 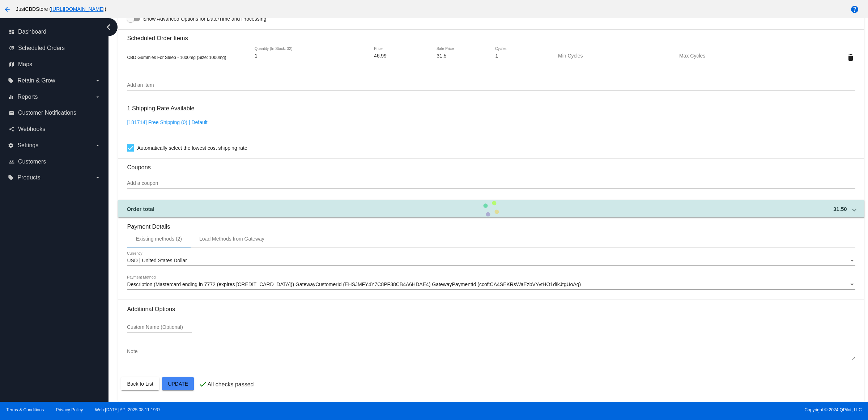 What do you see at coordinates (400, 56) in the screenshot?
I see `input: Price` at bounding box center [400, 56].